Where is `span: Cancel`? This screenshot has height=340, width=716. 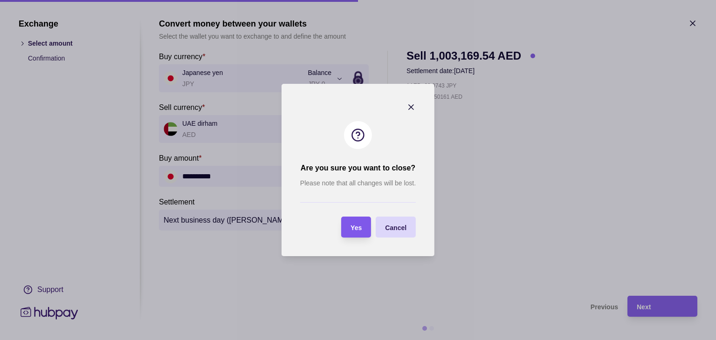 span: Cancel is located at coordinates (395, 228).